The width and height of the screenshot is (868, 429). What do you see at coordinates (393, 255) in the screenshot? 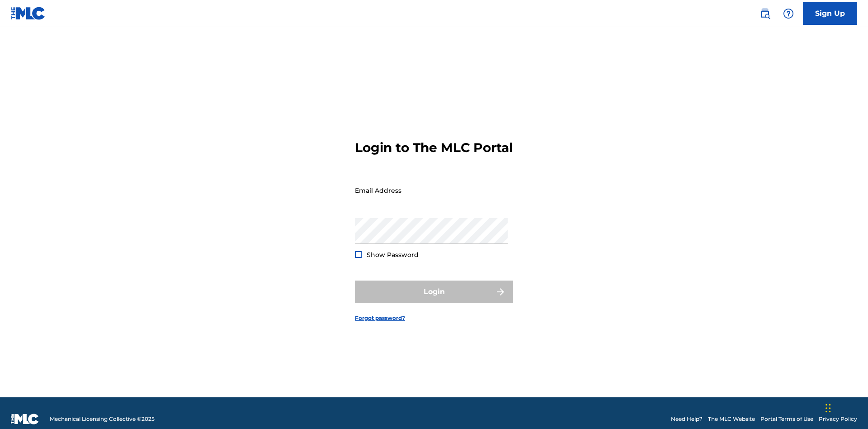
I see `span: Show Password` at bounding box center [393, 255].